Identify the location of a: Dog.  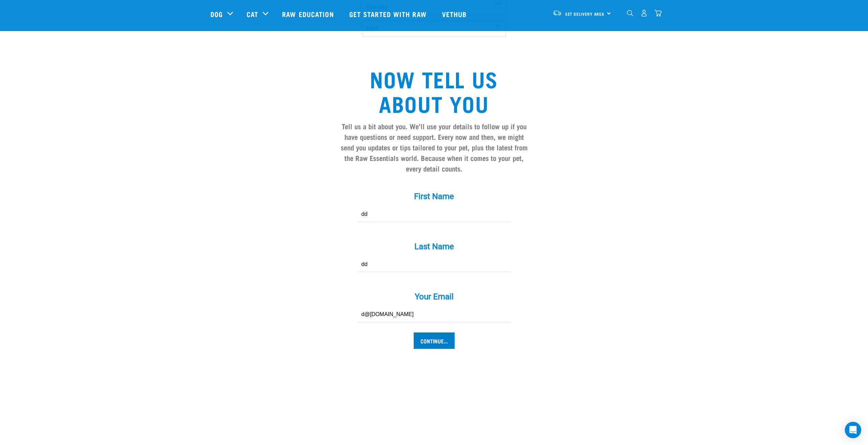
(217, 14).